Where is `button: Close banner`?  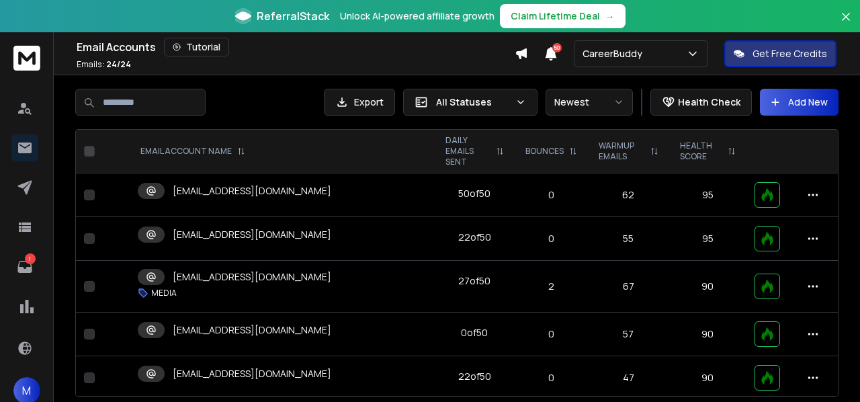
button: Close banner is located at coordinates (845, 24).